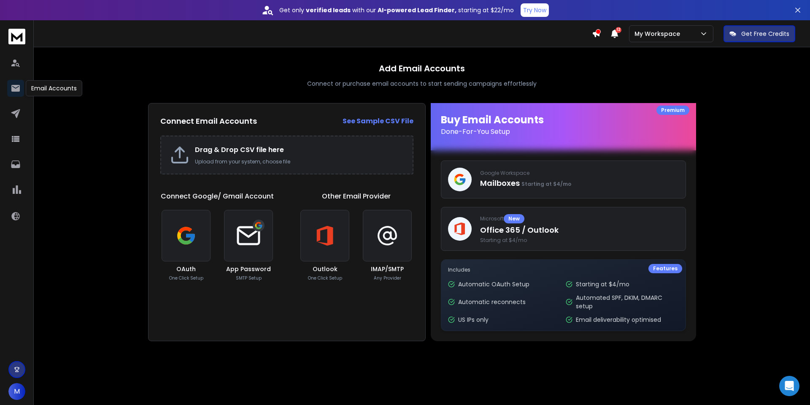 This screenshot has width=810, height=405. I want to click on div: Email Accounts, so click(54, 88).